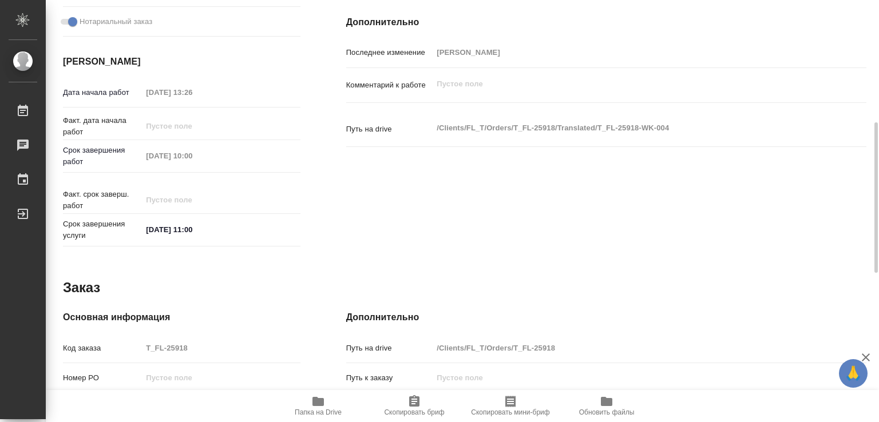 Image resolution: width=879 pixels, height=422 pixels. Describe the element at coordinates (511, 406) in the screenshot. I see `button: Скопировать мини-бриф` at that location.